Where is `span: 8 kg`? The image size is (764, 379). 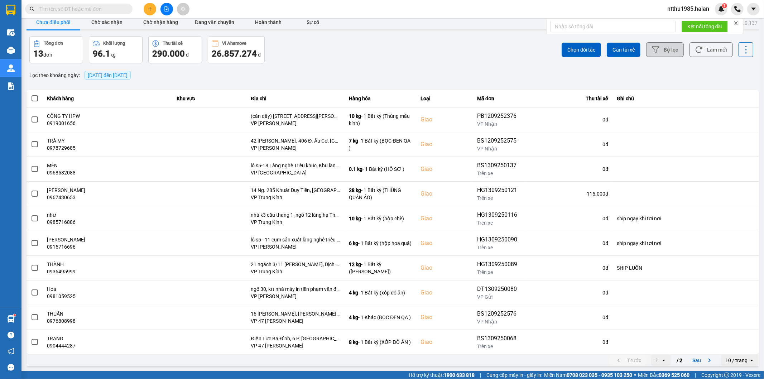 span: 8 kg is located at coordinates (353, 342).